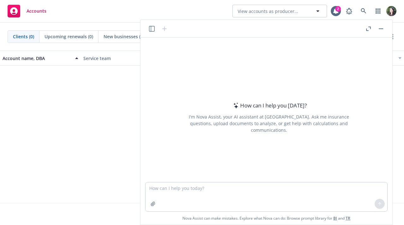  I want to click on button: Service team, so click(121, 58).